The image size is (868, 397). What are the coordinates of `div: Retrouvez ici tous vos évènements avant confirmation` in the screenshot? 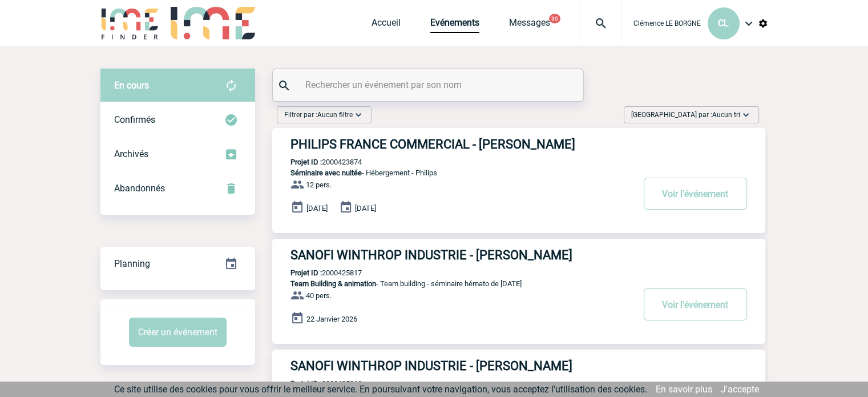 It's located at (178, 86).